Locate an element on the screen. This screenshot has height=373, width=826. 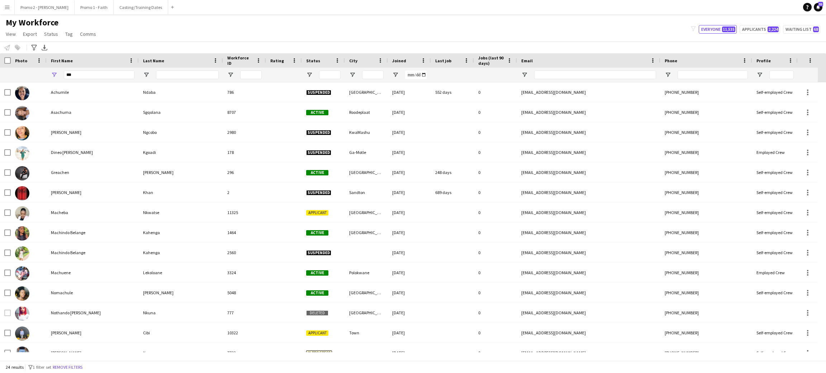
div: Cibi is located at coordinates (181, 333).